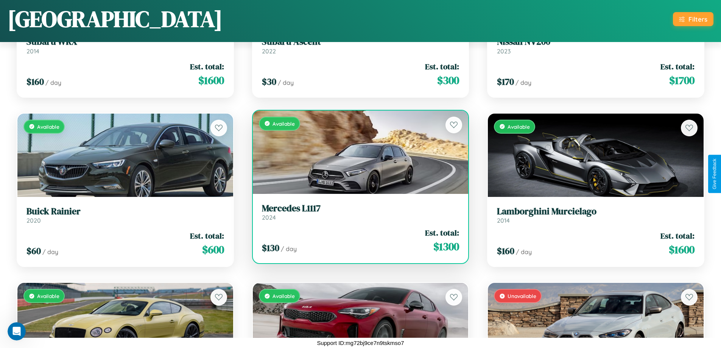 This screenshot has height=348, width=721. Describe the element at coordinates (213, 249) in the screenshot. I see `span: $ 600` at that location.